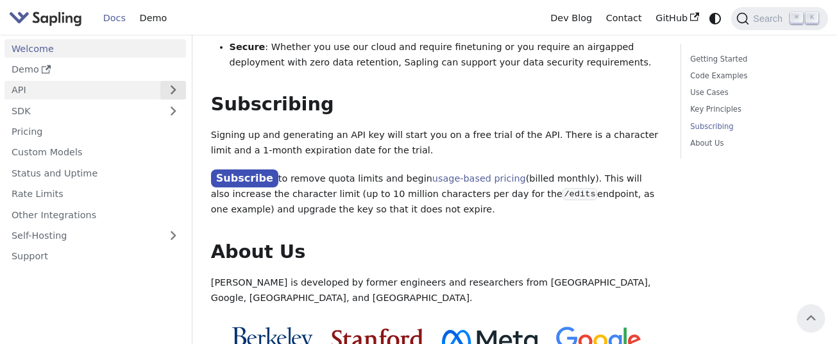  I want to click on a: Key Principles, so click(751, 109).